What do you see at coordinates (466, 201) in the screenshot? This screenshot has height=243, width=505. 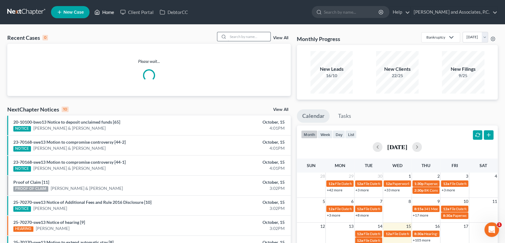 I see `span: 10` at bounding box center [466, 201].